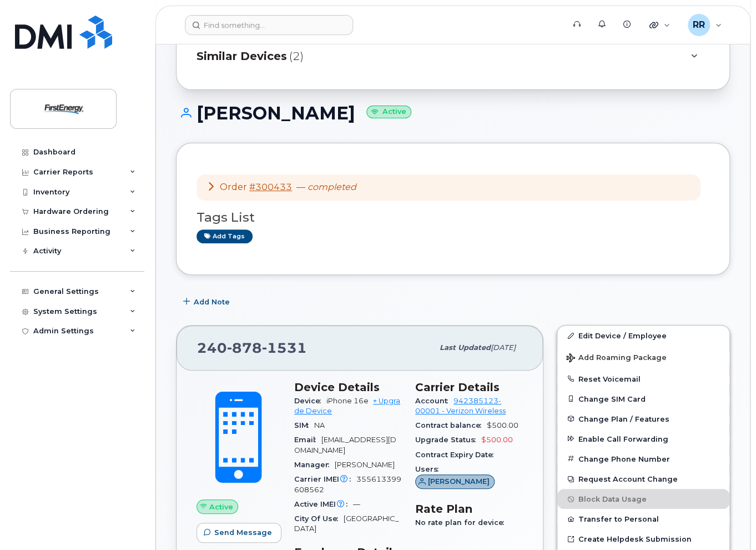  I want to click on button: Change SIM Card, so click(643, 399).